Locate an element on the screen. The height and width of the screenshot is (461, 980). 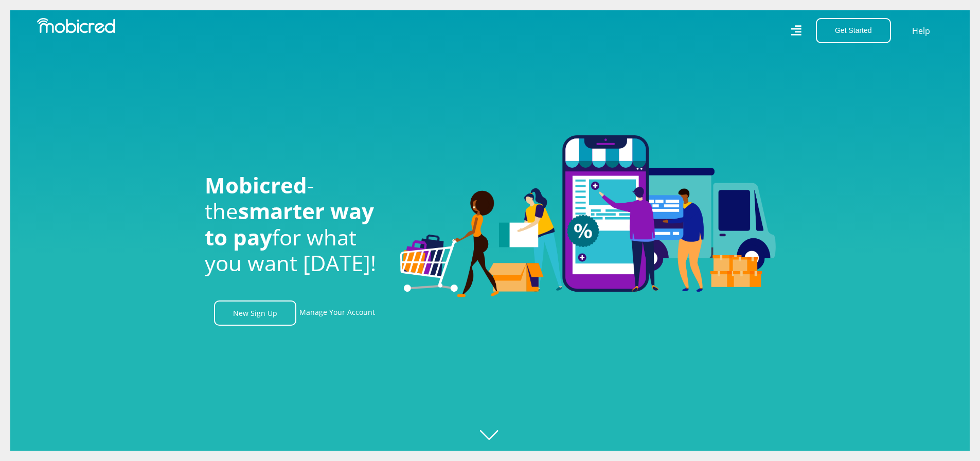
a: Manage Your Account is located at coordinates (337, 313).